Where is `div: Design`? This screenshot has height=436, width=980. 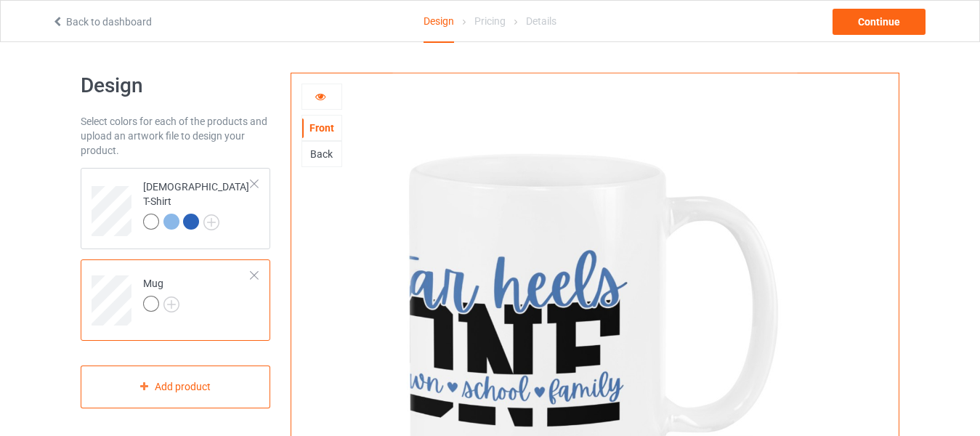
div: Design is located at coordinates (438, 22).